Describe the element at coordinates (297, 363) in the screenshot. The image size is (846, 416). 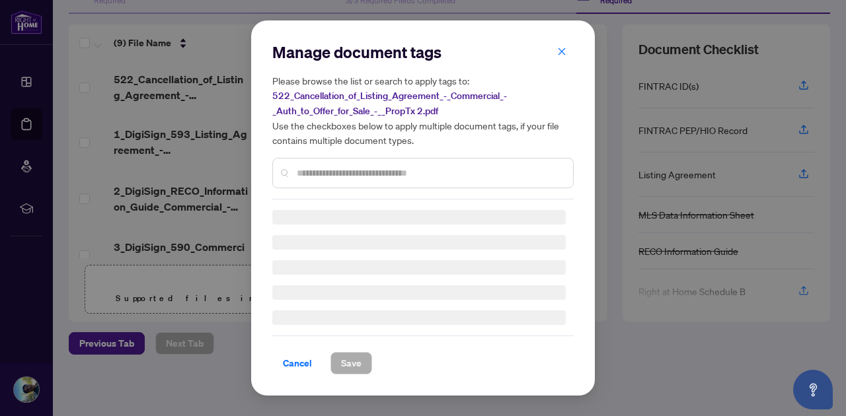
I see `button: Cancel` at that location.